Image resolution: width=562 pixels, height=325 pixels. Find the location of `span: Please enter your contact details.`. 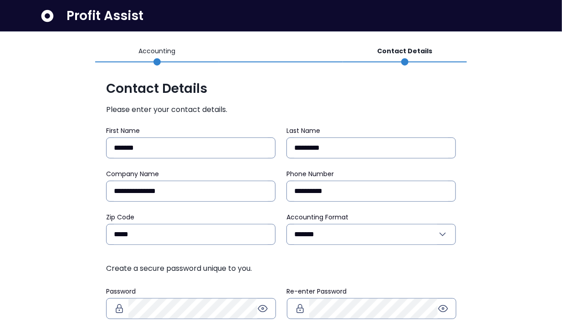

span: Please enter your contact details. is located at coordinates (281, 110).